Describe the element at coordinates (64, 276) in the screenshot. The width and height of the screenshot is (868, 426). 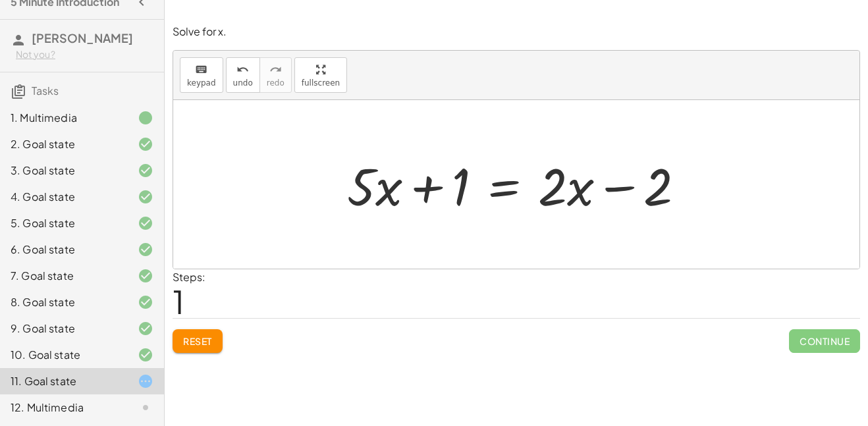
I see `div: 7. Goal state` at that location.